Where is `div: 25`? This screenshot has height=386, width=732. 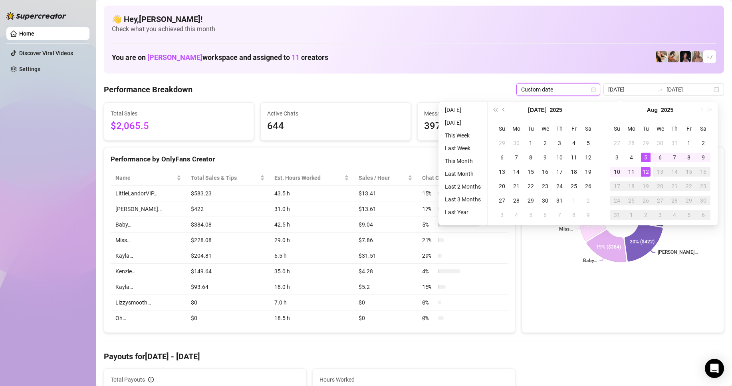
div: 25 is located at coordinates (574, 186).